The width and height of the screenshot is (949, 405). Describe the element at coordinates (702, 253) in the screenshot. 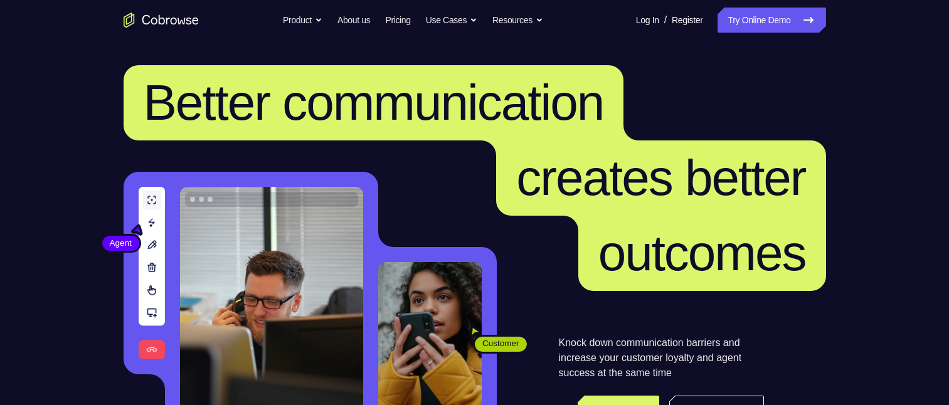

I see `span: outcomes` at that location.